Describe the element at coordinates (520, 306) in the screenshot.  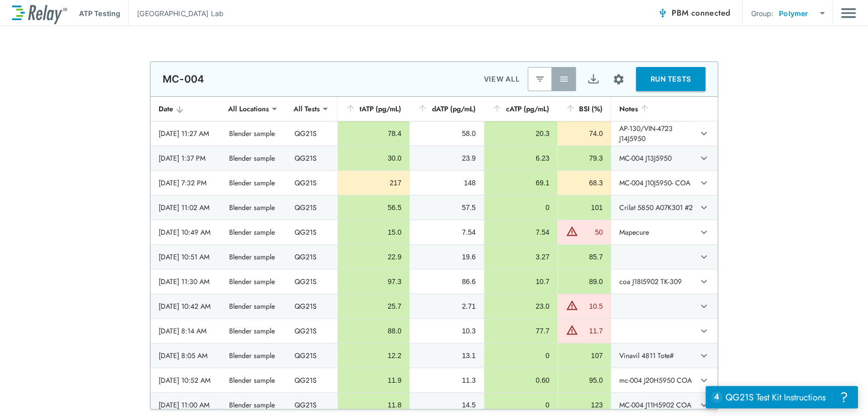
I see `div: 23.0` at that location.